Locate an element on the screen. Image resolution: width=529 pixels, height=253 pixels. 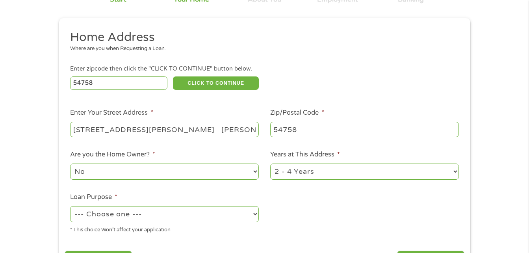
button: CLICK TO CONTINUE is located at coordinates (216, 83).